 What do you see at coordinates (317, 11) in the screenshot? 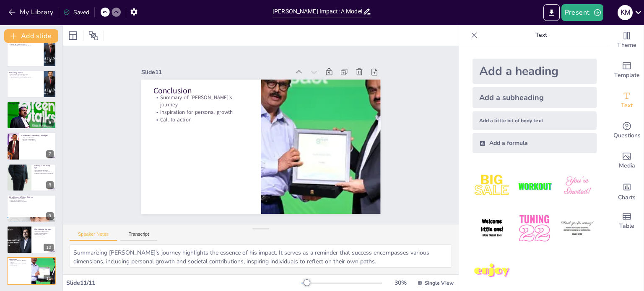
I see `input: Insert title` at bounding box center [317, 11].